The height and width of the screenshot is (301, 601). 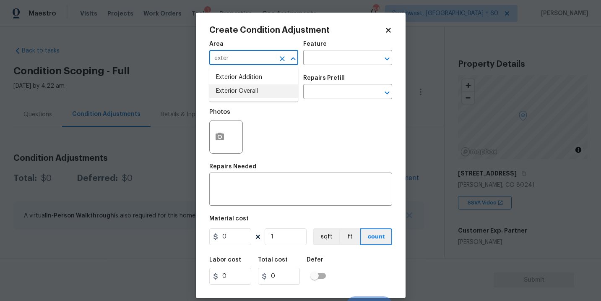 I want to click on li: Exterior Addition, so click(x=254, y=77).